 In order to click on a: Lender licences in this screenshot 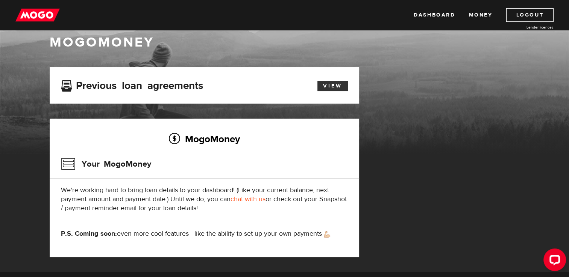, I will do `click(525, 27)`.